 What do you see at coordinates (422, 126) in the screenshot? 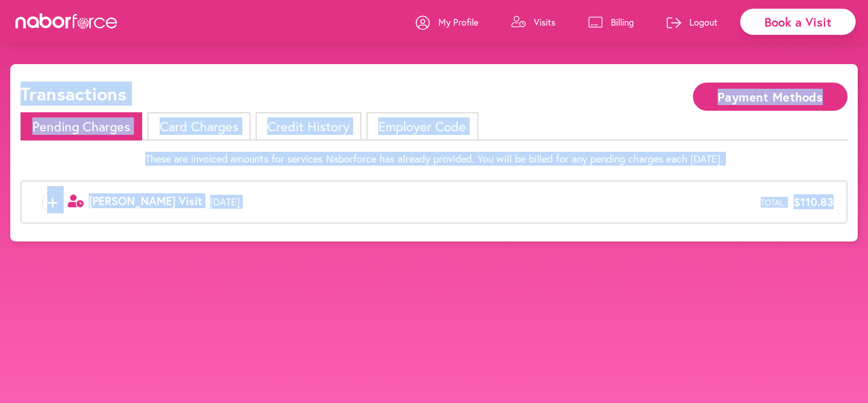
I see `li: Employer Code` at bounding box center [422, 126].